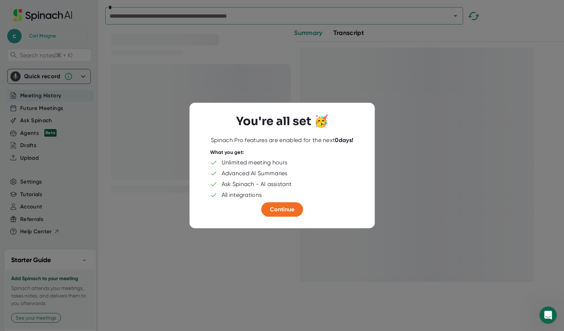 The height and width of the screenshot is (331, 564). I want to click on div: All integrations, so click(242, 195).